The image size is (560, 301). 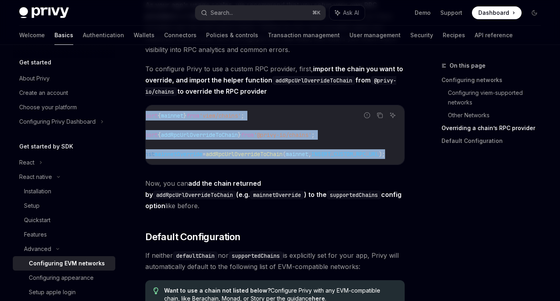 What do you see at coordinates (32, 35) in the screenshot?
I see `a: Welcome` at bounding box center [32, 35].